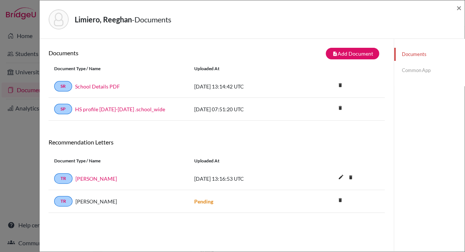  Describe the element at coordinates (217, 142) in the screenshot. I see `h6: Recommendation Letters` at that location.